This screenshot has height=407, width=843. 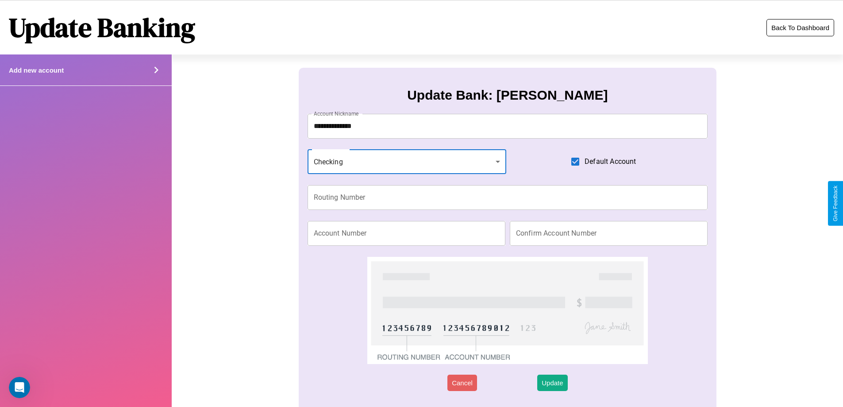 I want to click on label: Account Nickname, so click(x=336, y=113).